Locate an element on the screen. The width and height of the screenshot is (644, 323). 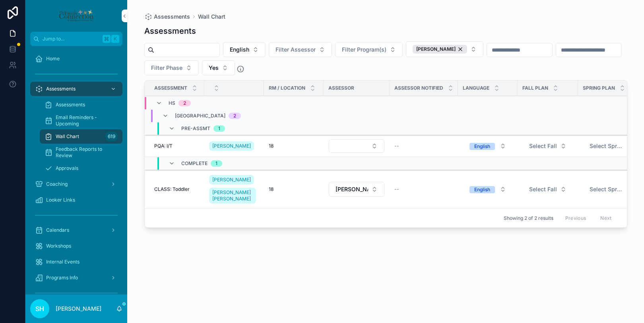
span: English is located at coordinates (239, 50).